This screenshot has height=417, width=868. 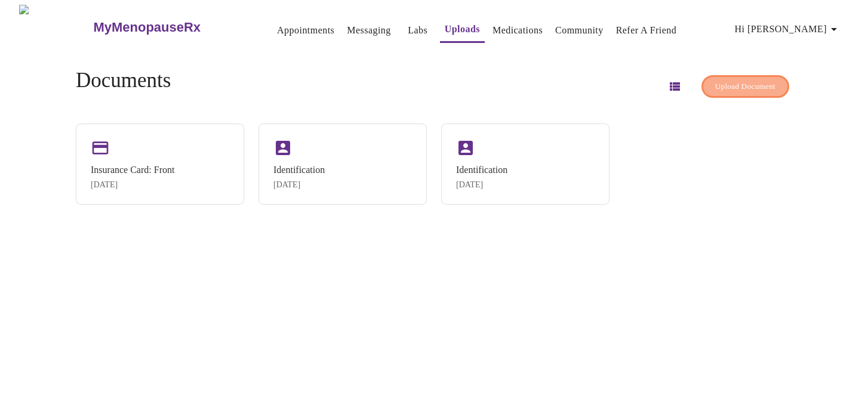 What do you see at coordinates (647, 31) in the screenshot?
I see `button: Refer a Friend` at bounding box center [647, 31].